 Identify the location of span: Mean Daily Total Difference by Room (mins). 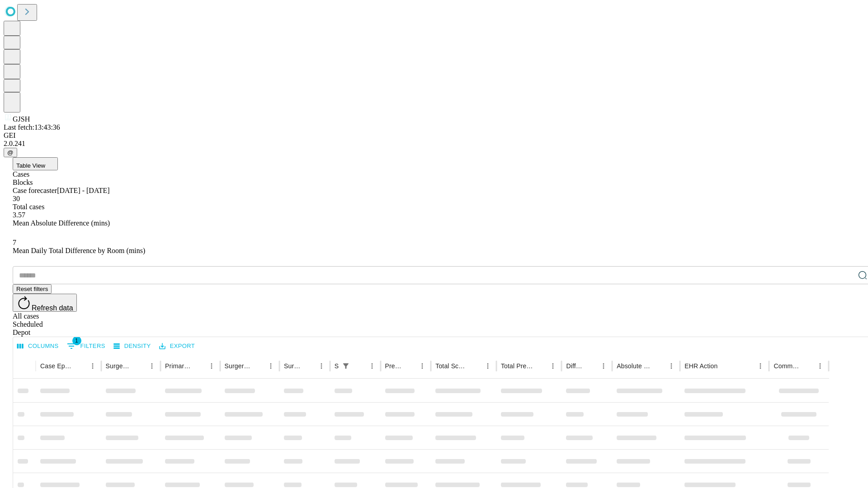
(79, 250).